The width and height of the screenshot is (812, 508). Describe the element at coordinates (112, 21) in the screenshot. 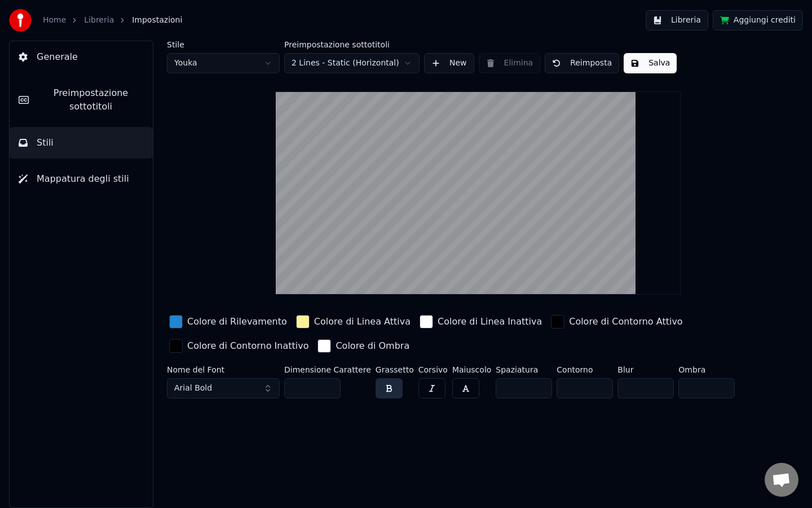

I see `nav: breadcrumb` at that location.